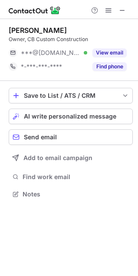  I want to click on span: Find work email, so click(76, 177).